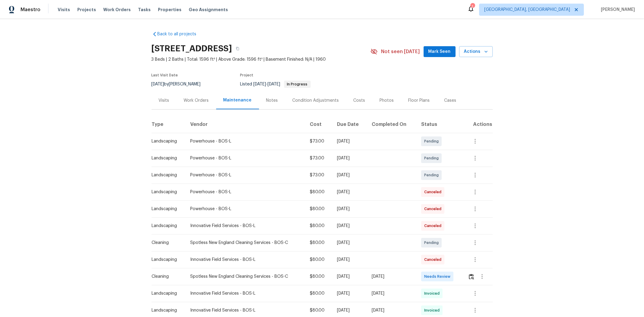 The width and height of the screenshot is (644, 317). What do you see at coordinates (392, 124) in the screenshot?
I see `th: Completed On` at bounding box center [392, 124].